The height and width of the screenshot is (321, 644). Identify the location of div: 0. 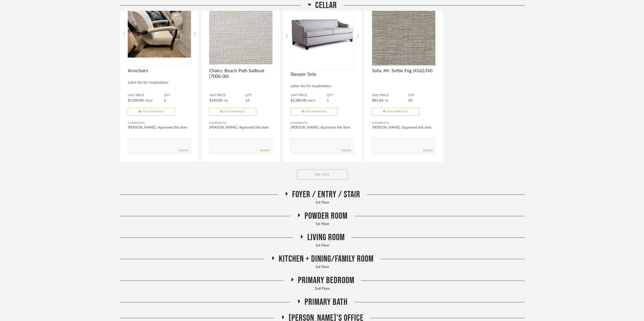
(322, 34).